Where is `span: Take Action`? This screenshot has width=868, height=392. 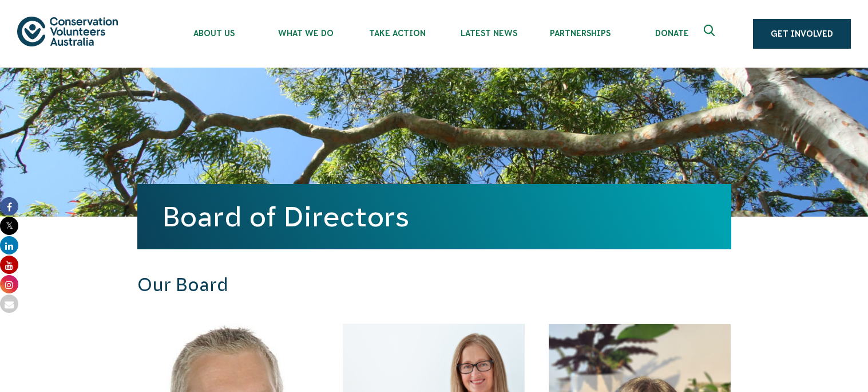 span: Take Action is located at coordinates (397, 33).